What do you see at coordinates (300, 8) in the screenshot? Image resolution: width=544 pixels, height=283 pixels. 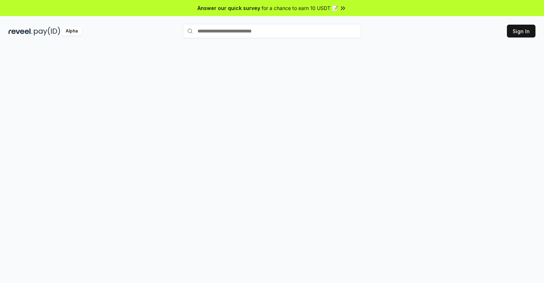 I see `span: for a chance to earn 10 USDT 📝` at bounding box center [300, 8].